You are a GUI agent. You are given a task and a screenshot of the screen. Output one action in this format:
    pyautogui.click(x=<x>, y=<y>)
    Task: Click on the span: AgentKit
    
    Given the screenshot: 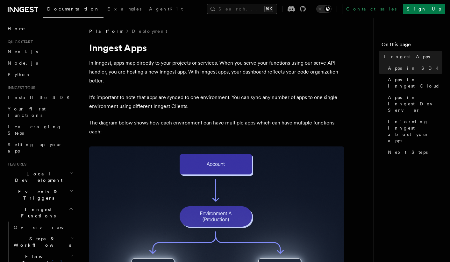 What is the action you would take?
    pyautogui.click(x=166, y=9)
    